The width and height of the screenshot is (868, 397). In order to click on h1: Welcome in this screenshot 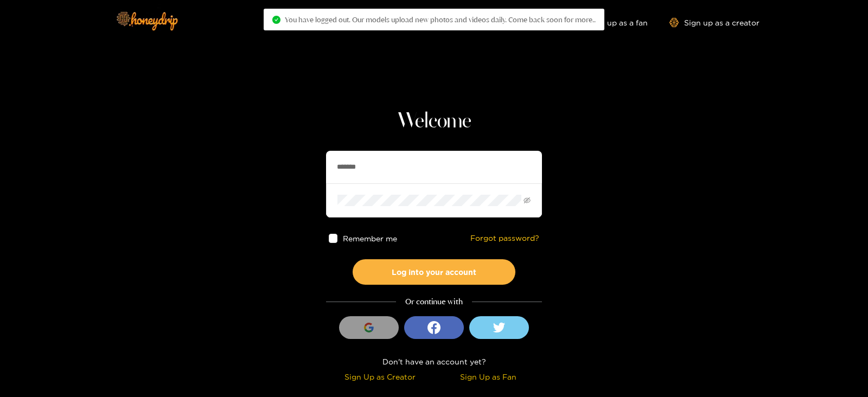, I will do `click(434, 121)`.